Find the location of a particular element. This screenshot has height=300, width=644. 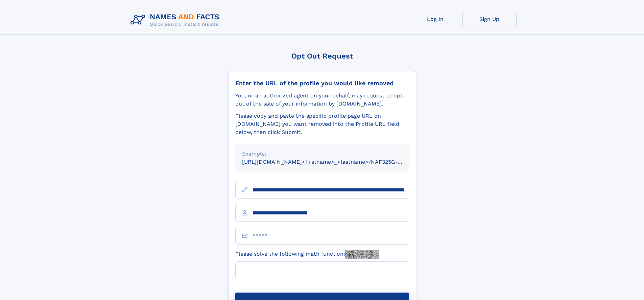

img: Logo Names and Facts is located at coordinates (177, 20).